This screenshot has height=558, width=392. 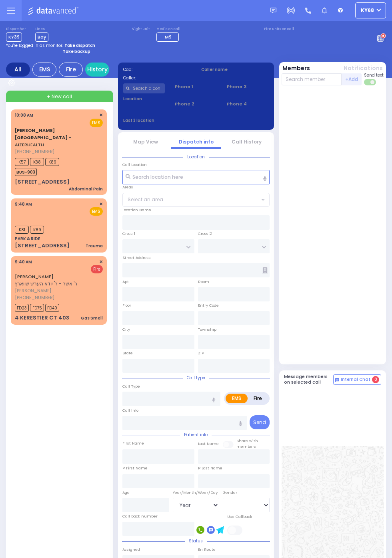 What do you see at coordinates (168, 37) in the screenshot?
I see `span: M9` at bounding box center [168, 37].